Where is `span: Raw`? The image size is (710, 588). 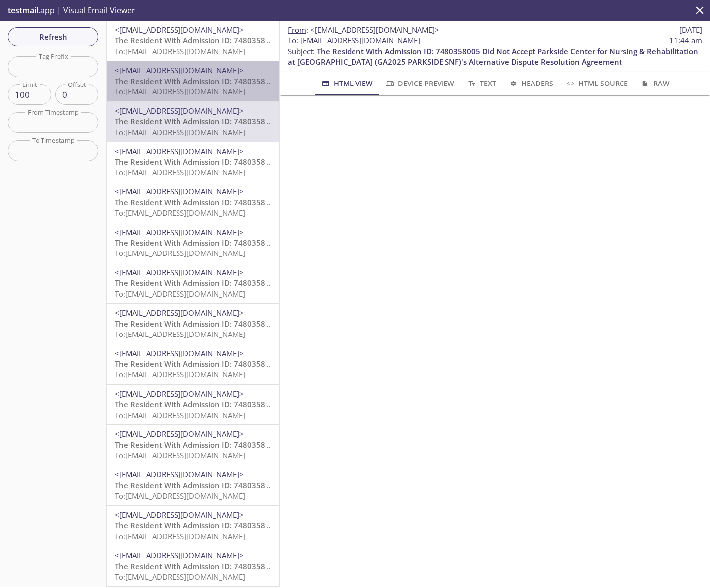 span: Raw is located at coordinates (655, 83).